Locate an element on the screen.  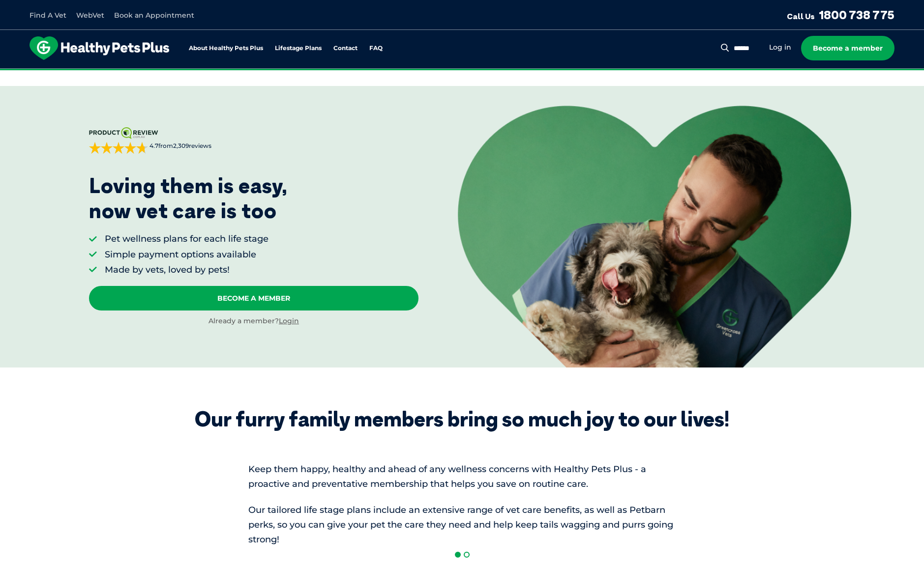
span: Keep them happy, healthy and ahead of any wellness concerns with Healthy Pets Plus - a proactive ... is located at coordinates (447, 476).